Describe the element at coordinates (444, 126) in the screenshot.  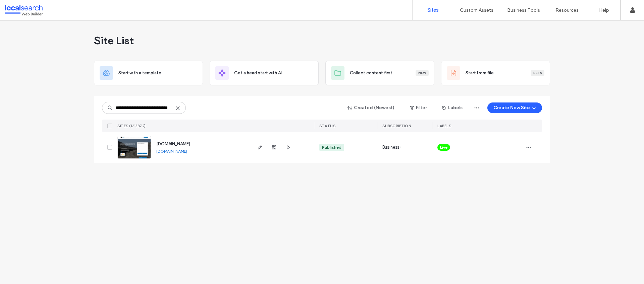
I see `span: LABELS` at that location.